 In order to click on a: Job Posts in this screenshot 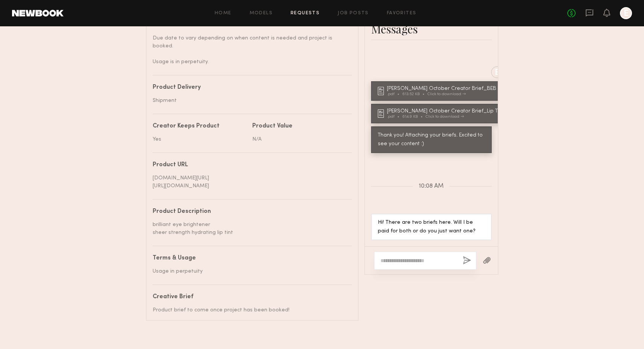, I will do `click(353, 13)`.